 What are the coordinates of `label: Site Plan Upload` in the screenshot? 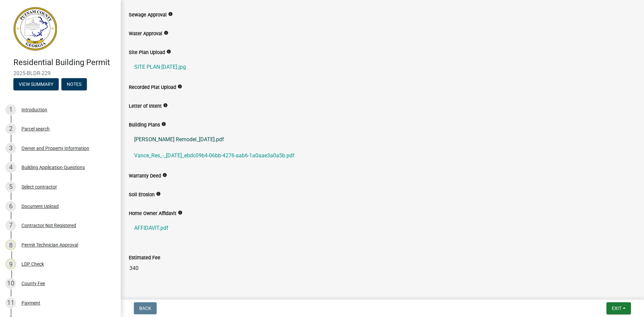 It's located at (147, 52).